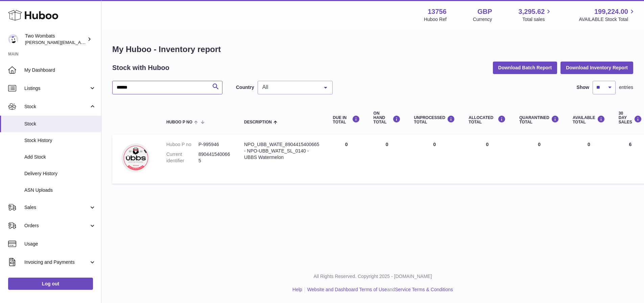 The width and height of the screenshot is (644, 303). Describe the element at coordinates (535, 15) in the screenshot. I see `a: 3,295.62 Total sales` at that location.